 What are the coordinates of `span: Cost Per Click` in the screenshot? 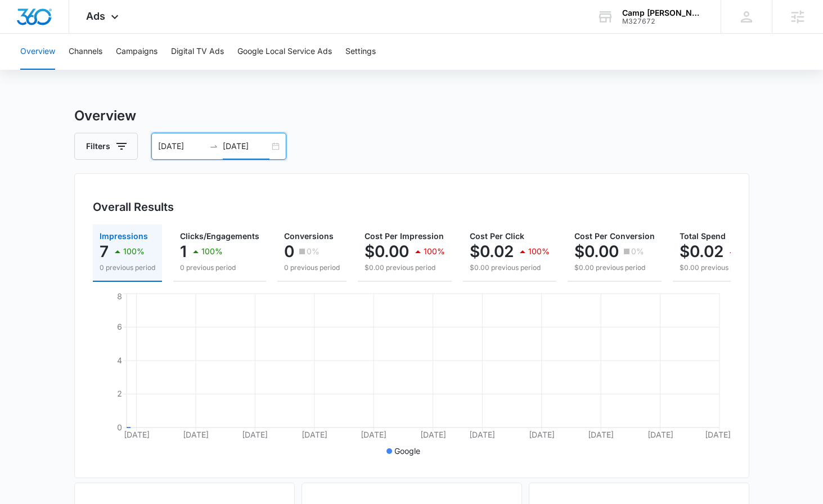 It's located at (496, 236).